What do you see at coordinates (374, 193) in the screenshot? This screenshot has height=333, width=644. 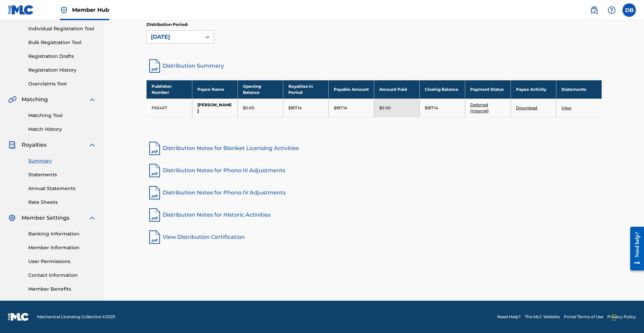 I see `a: Distribution Notes for Phono IV Adjustments` at bounding box center [374, 193].